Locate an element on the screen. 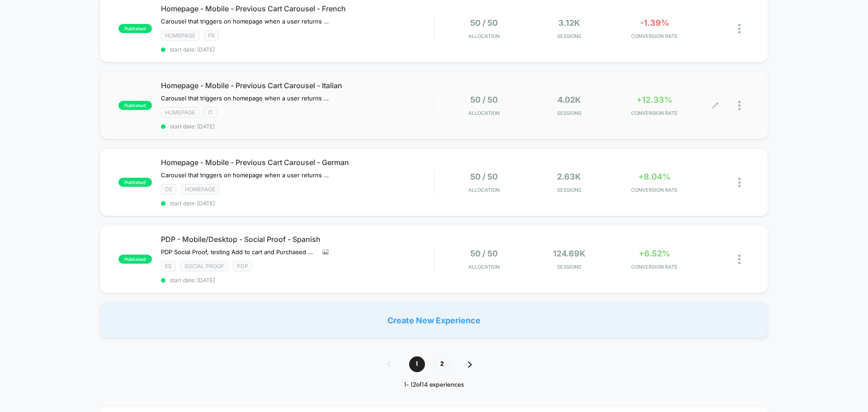 Image resolution: width=868 pixels, height=412 pixels. span: +6.52% is located at coordinates (654, 253).